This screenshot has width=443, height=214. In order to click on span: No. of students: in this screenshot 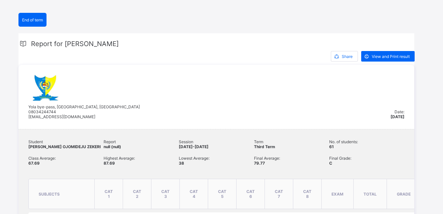, I will do `click(366, 142)`.